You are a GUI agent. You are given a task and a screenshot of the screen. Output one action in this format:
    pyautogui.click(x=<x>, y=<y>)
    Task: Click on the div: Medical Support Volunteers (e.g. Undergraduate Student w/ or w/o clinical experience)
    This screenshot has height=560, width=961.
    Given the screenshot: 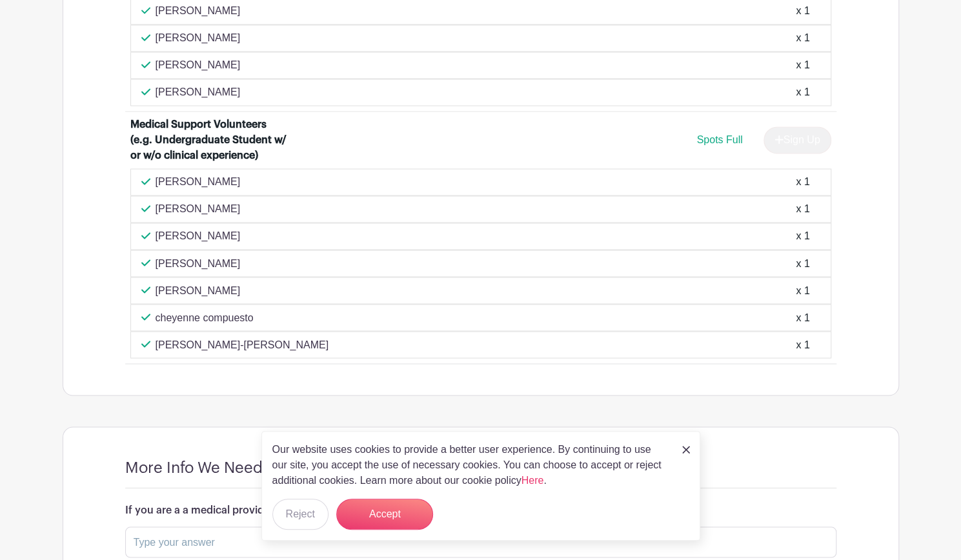 What is the action you would take?
    pyautogui.click(x=210, y=140)
    